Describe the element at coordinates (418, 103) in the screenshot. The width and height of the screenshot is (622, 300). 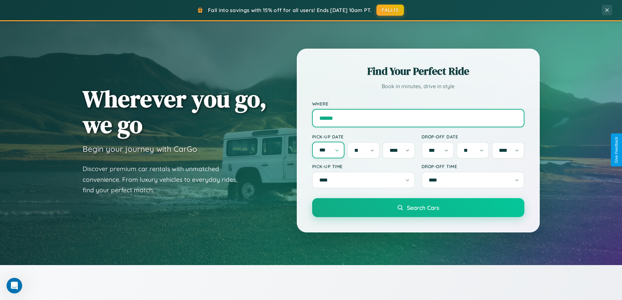
I see `label: Where` at that location.